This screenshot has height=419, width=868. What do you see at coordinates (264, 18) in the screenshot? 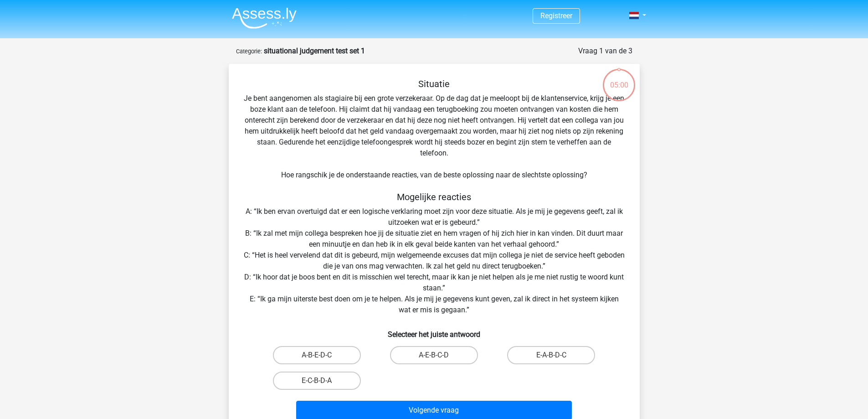
I see `img: Assessly` at bounding box center [264, 18].